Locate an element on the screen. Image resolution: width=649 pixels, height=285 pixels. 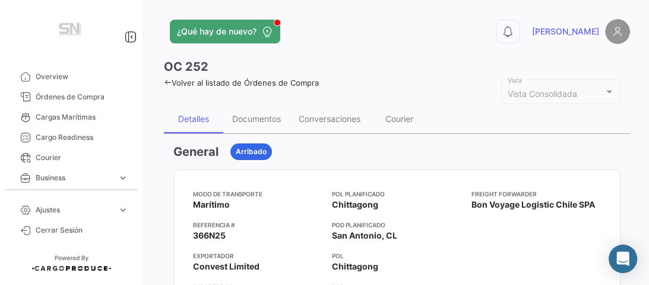
span: Órdenes de Compra is located at coordinates (82, 97).